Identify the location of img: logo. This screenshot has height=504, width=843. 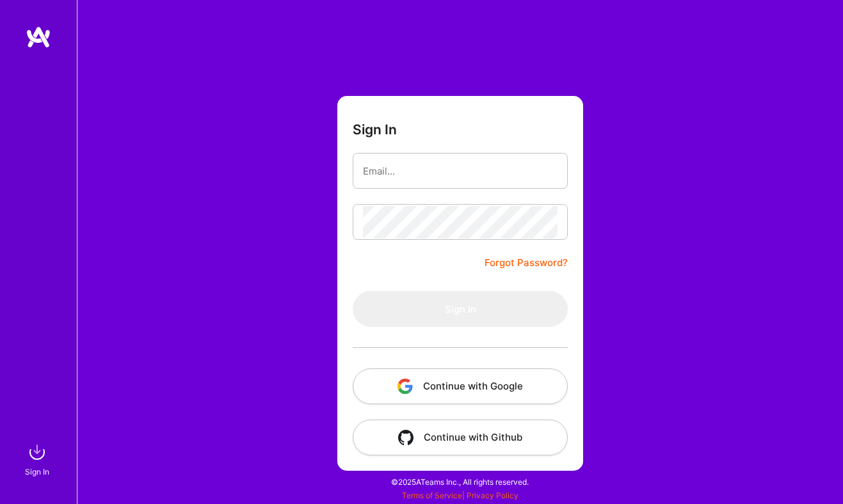
(38, 37).